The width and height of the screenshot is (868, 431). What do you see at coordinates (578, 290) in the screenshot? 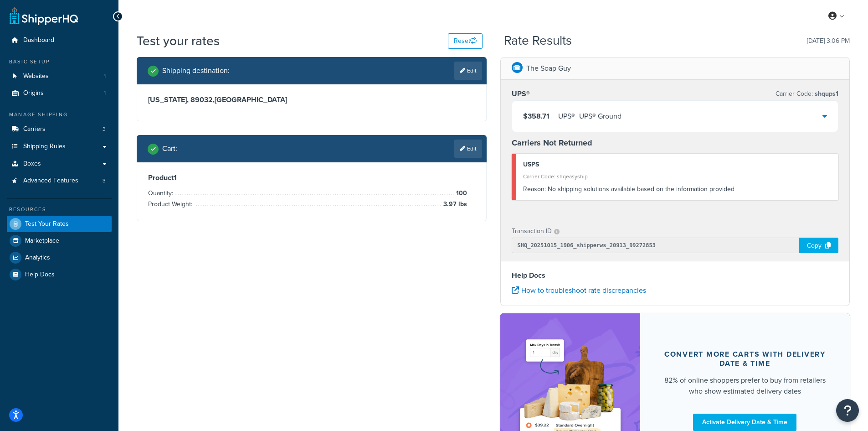
I see `a: How to troubleshoot rate discrepancies` at bounding box center [578, 290].